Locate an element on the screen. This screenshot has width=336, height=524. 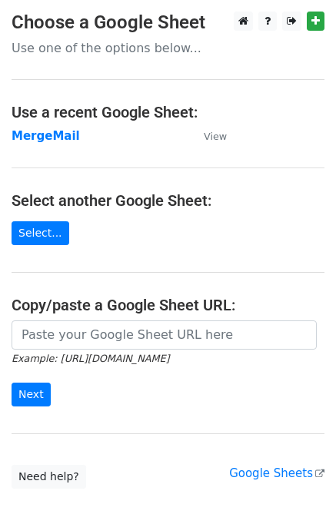
input: Paste your Google Sheet URL here is located at coordinates (164, 335).